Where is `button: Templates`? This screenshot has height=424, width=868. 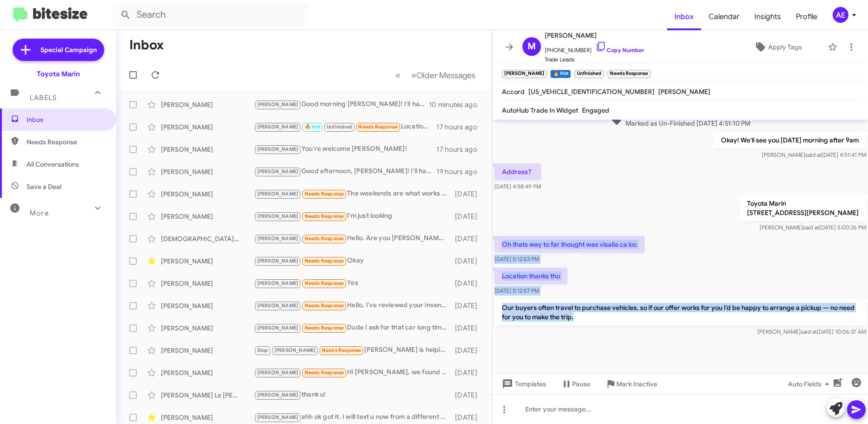
button: Templates is located at coordinates (523, 384).